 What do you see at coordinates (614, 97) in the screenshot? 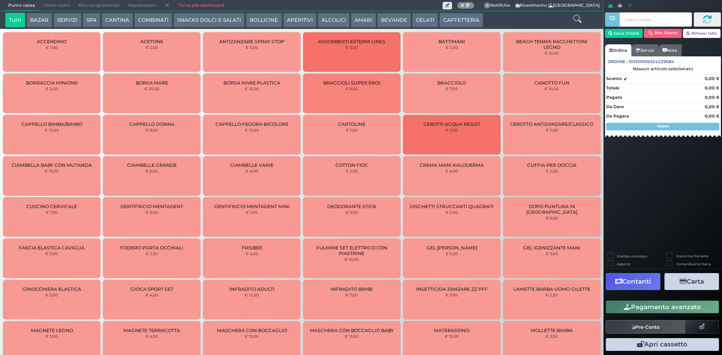
I see `strong: Pagato` at bounding box center [614, 97].